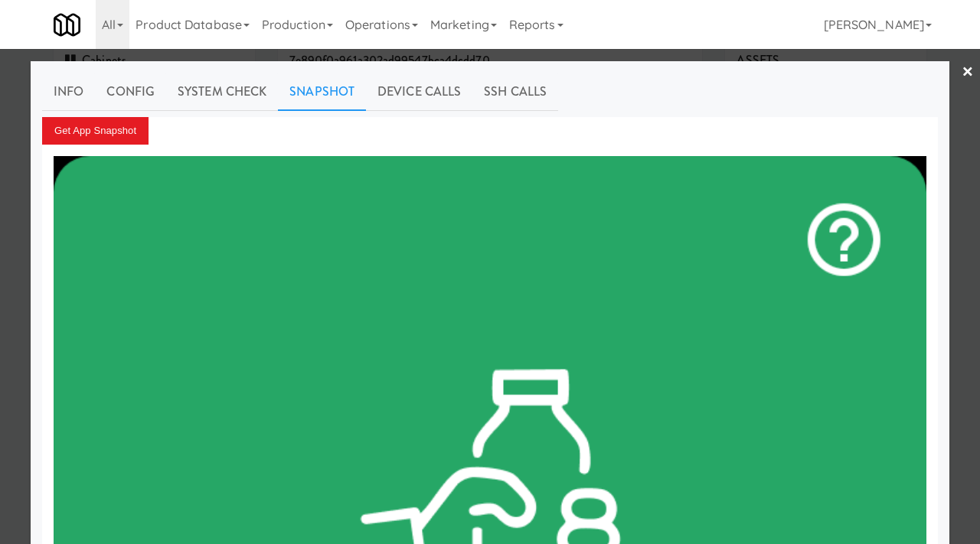 The width and height of the screenshot is (980, 544). What do you see at coordinates (419, 92) in the screenshot?
I see `a: Device Calls` at bounding box center [419, 92].